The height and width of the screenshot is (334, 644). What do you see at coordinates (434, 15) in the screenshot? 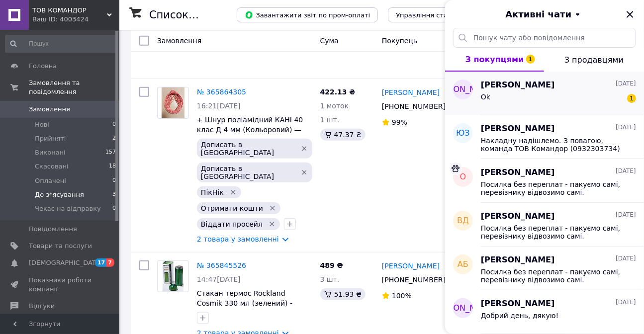
I see `span: Управління статусами` at bounding box center [434, 15].